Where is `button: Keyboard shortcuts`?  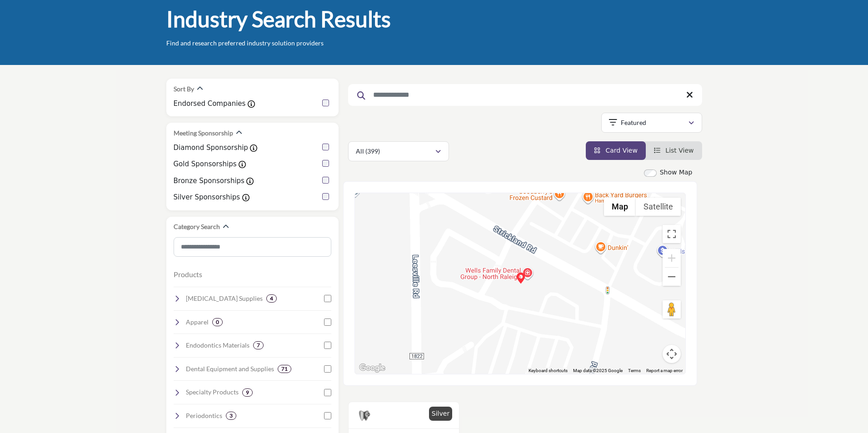 button: Keyboard shortcuts is located at coordinates (548, 371).